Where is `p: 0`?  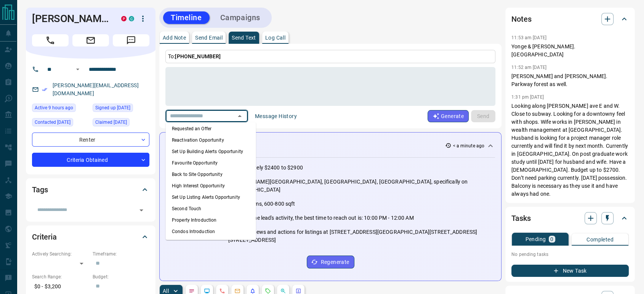 p: 0 is located at coordinates (552, 239).